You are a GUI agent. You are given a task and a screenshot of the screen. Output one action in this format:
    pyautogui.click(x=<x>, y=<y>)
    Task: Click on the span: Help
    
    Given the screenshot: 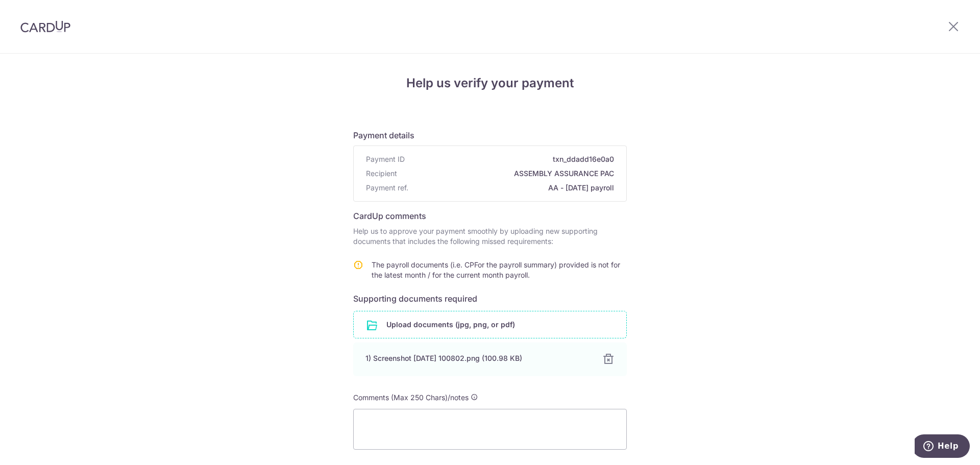 What is the action you would take?
    pyautogui.click(x=34, y=12)
    